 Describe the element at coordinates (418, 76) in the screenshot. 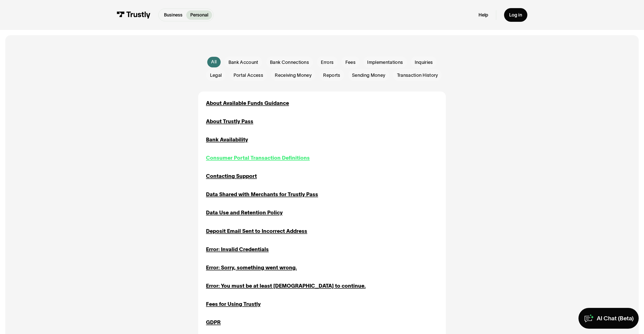

I see `span: Transaction History` at that location.